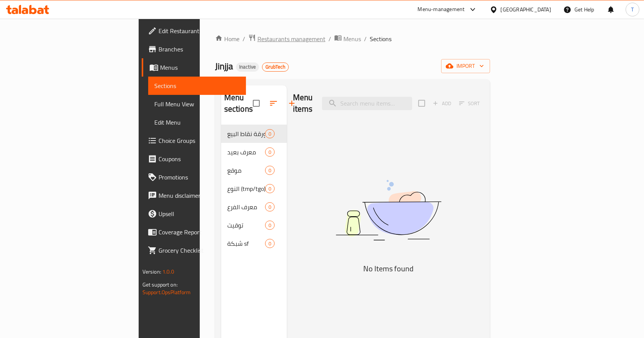  What do you see at coordinates (194, 140) in the screenshot?
I see `a: Choice Groups` at bounding box center [194, 140].